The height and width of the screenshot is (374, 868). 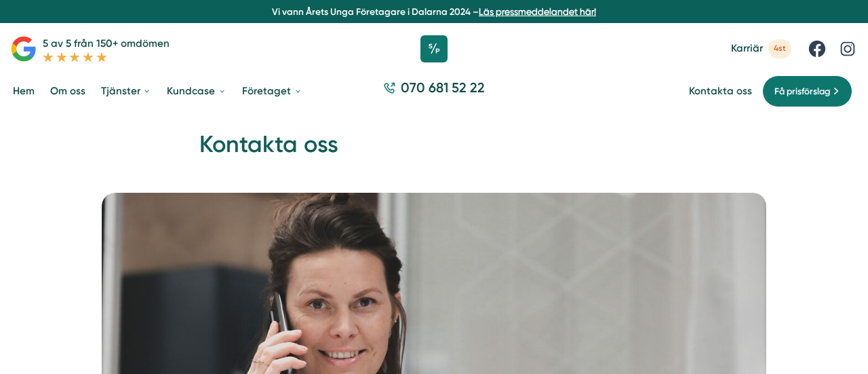 What do you see at coordinates (807, 91) in the screenshot?
I see `a: Få prisförslag` at bounding box center [807, 91].